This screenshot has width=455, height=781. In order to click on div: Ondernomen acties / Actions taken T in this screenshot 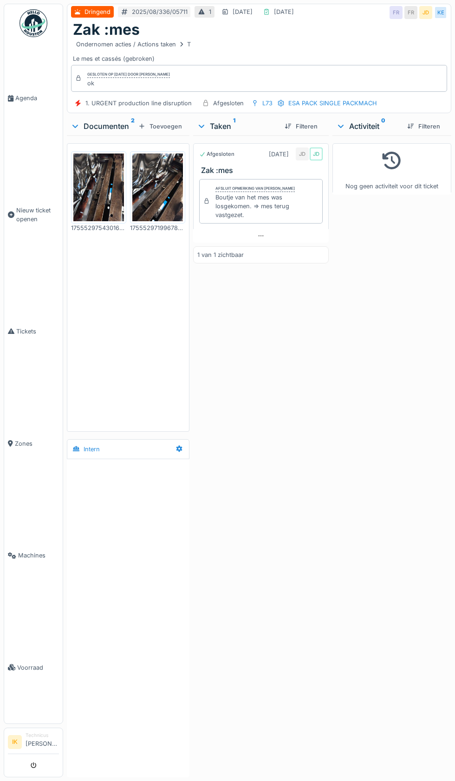, I will do `click(133, 44)`.